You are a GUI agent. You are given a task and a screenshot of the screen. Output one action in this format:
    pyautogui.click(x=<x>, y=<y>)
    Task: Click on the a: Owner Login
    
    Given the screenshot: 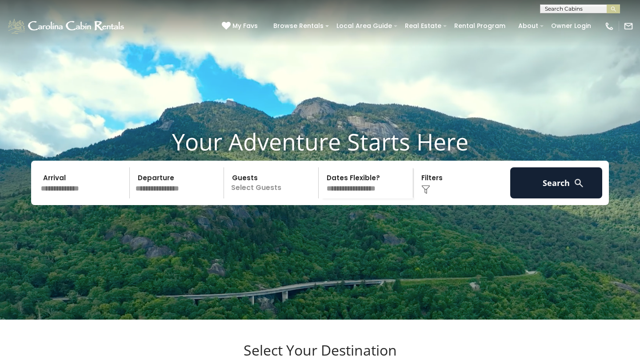 What is the action you would take?
    pyautogui.click(x=571, y=26)
    